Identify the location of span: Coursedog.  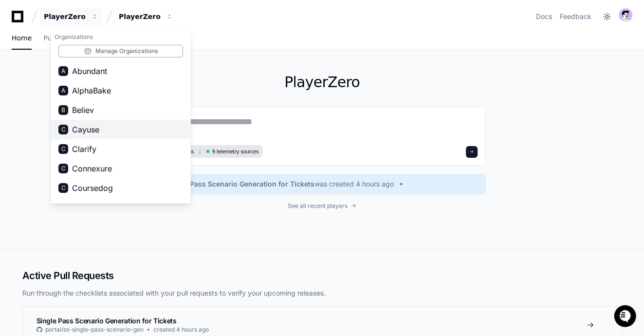
(92, 188).